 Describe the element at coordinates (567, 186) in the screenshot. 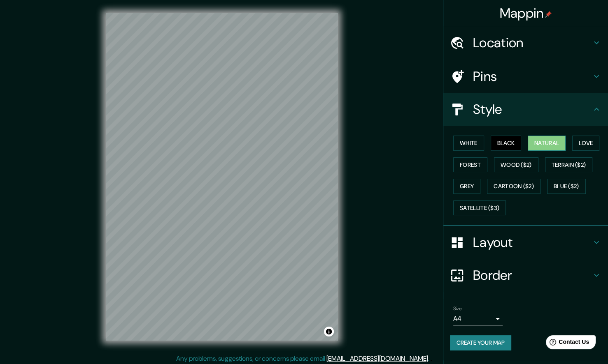

I see `button: Blue ($2)` at that location.